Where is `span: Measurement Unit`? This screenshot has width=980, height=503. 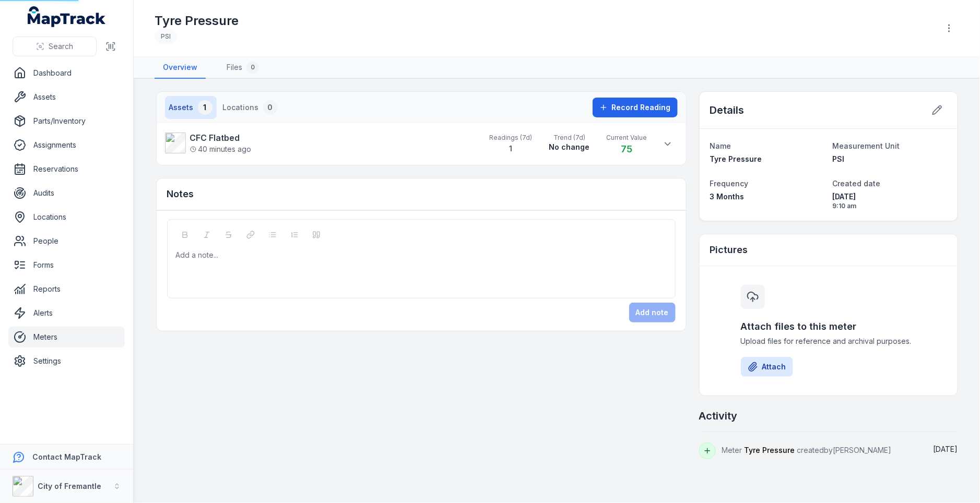
span: Measurement Unit is located at coordinates (866, 146).